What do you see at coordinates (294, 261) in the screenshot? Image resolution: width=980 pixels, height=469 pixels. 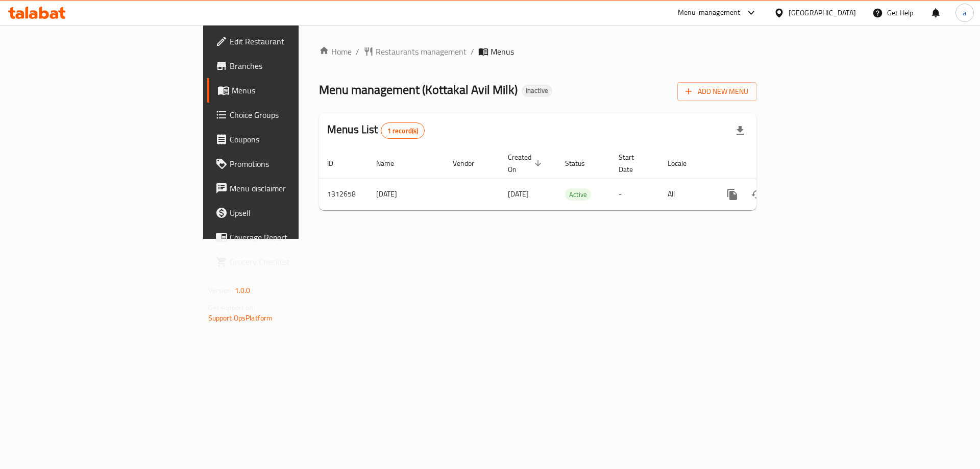 I see `span: Grocery Checklist` at bounding box center [294, 261].